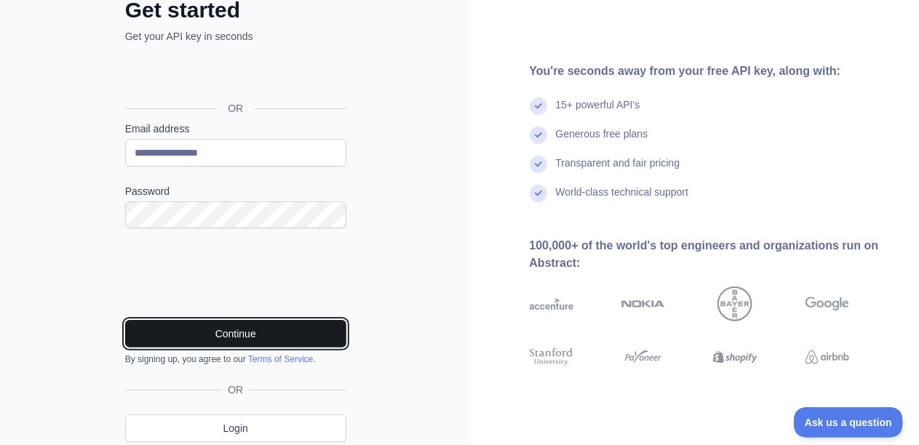  What do you see at coordinates (236, 360) in the screenshot?
I see `div: By signing up, you agree to our .` at bounding box center [236, 360].